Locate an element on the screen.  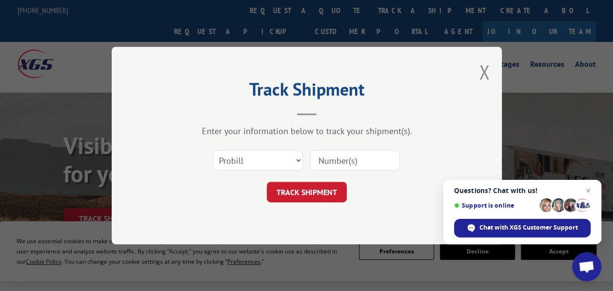
div: Enter your information below to track your shipment(s). is located at coordinates (307, 131).